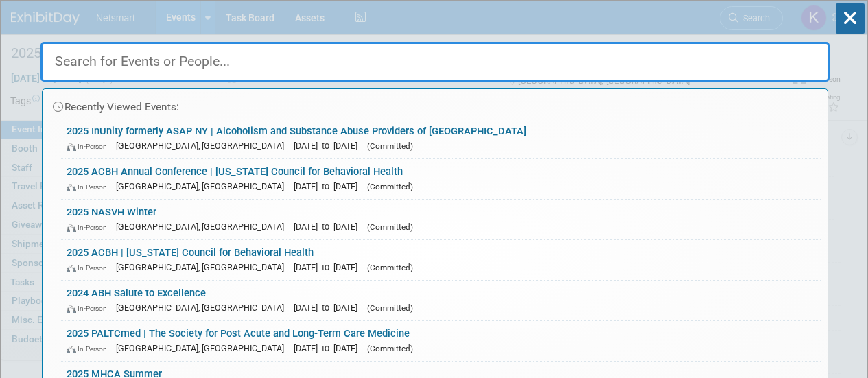 The image size is (868, 378). Describe the element at coordinates (440, 341) in the screenshot. I see `a: 2025 PALTCmed | The Society for Post Acute and Long-Term Care Medicine In-Person [GEOGRAPHIC_DATA...` at that location.